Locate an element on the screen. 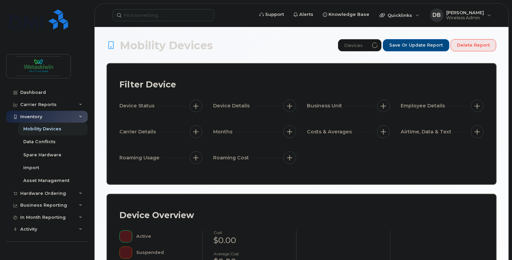 This screenshot has width=512, height=260. span: Device Details is located at coordinates (233, 106).